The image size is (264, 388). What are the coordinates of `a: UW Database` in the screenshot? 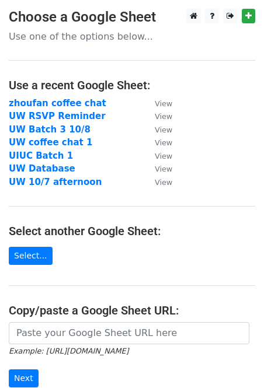 It's located at (42, 169).